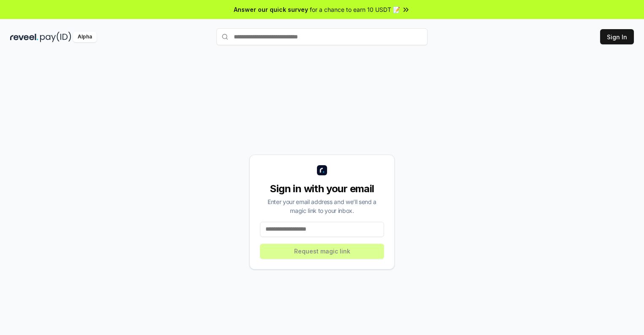 The width and height of the screenshot is (644, 335). What do you see at coordinates (322, 189) in the screenshot?
I see `div: Sign in with your email` at bounding box center [322, 189].